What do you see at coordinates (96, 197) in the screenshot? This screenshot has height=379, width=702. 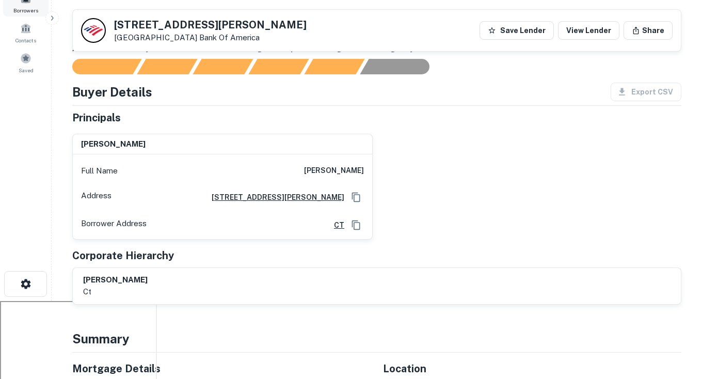 I see `p: Address` at bounding box center [96, 197].